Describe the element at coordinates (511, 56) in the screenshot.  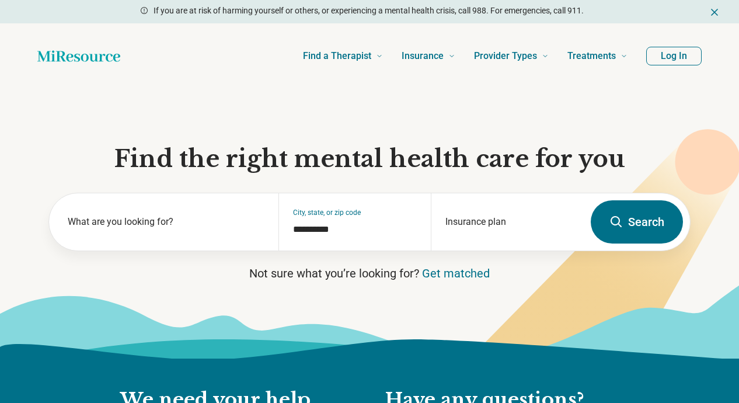
I see `a: Provider Types` at that location.